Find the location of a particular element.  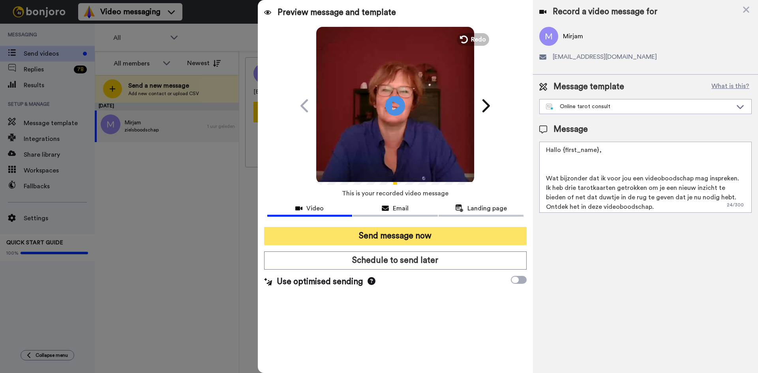

span: Email is located at coordinates (401, 208).